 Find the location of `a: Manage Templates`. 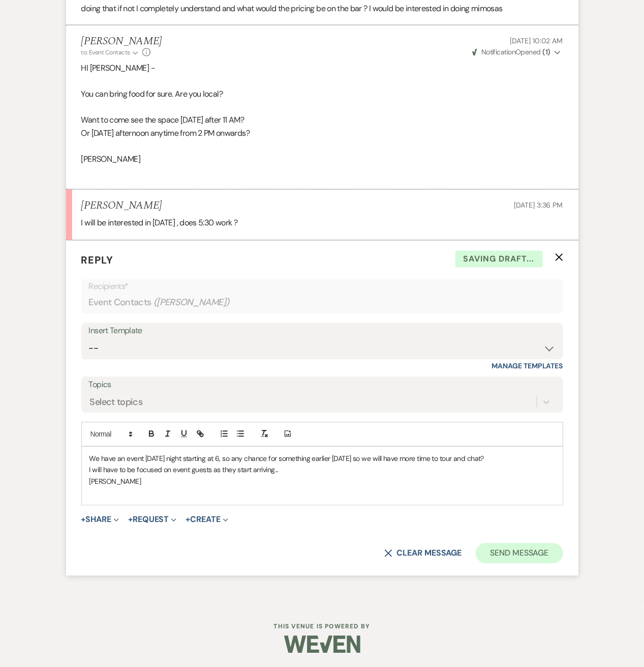

a: Manage Templates is located at coordinates (528, 366).